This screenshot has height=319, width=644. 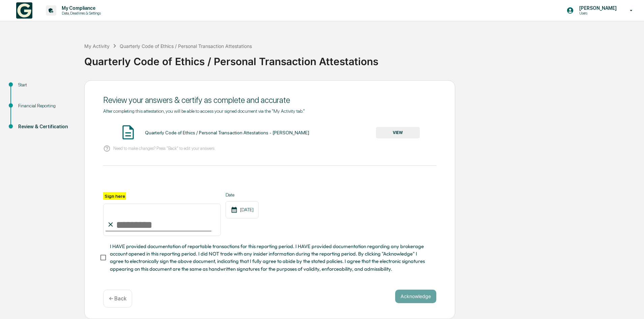 I want to click on p: ← Back, so click(x=118, y=298).